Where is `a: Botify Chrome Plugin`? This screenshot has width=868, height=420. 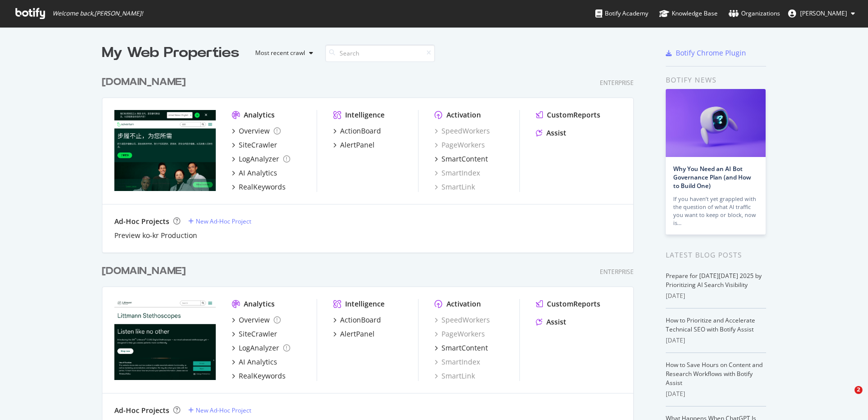 a: Botify Chrome Plugin is located at coordinates (706, 53).